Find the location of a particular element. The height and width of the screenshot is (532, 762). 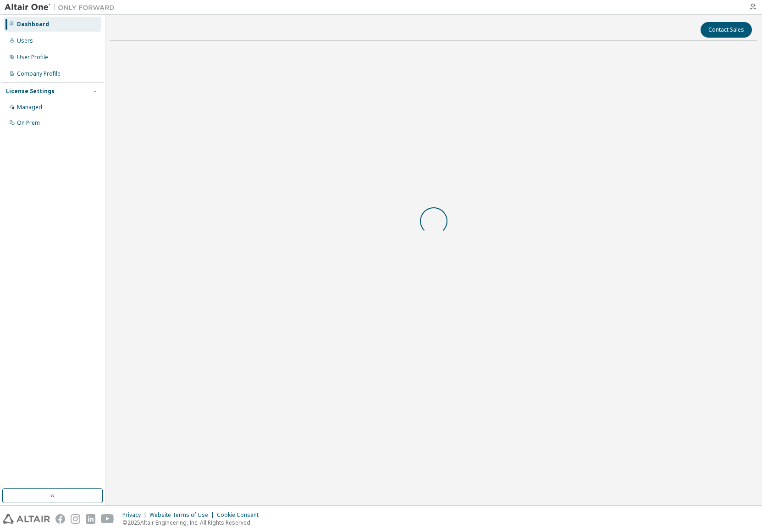

div: On Prem is located at coordinates (28, 123).